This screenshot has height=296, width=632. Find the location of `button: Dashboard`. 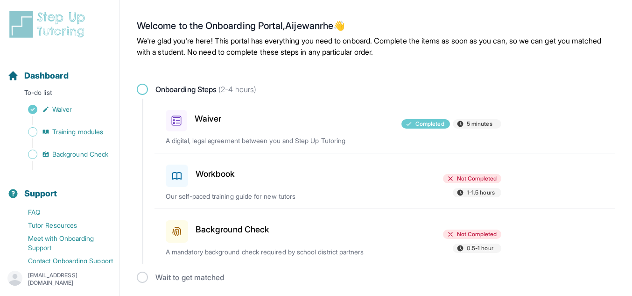

button: Dashboard is located at coordinates (59, 70).